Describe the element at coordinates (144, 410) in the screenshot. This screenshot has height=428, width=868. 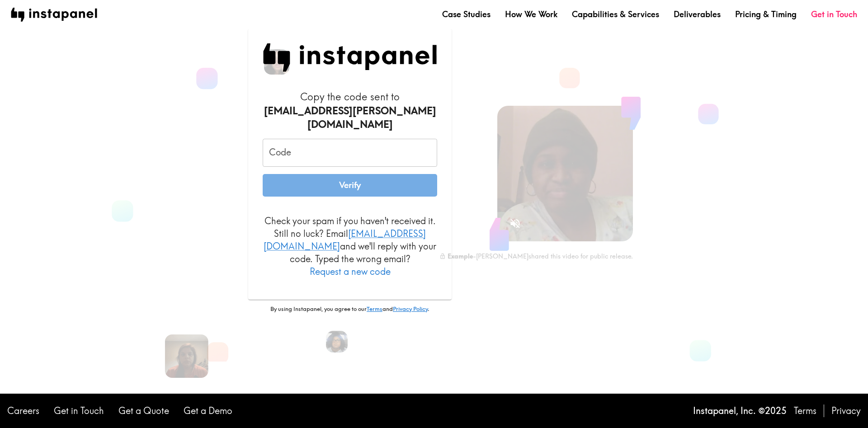
I see `a: Get a Quote` at that location.